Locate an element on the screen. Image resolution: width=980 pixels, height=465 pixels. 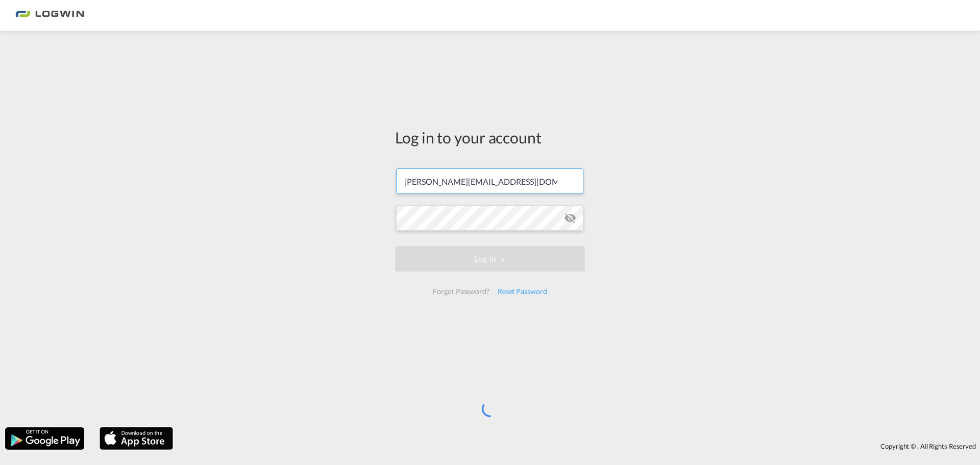
button: LOGIN is located at coordinates (490, 258).